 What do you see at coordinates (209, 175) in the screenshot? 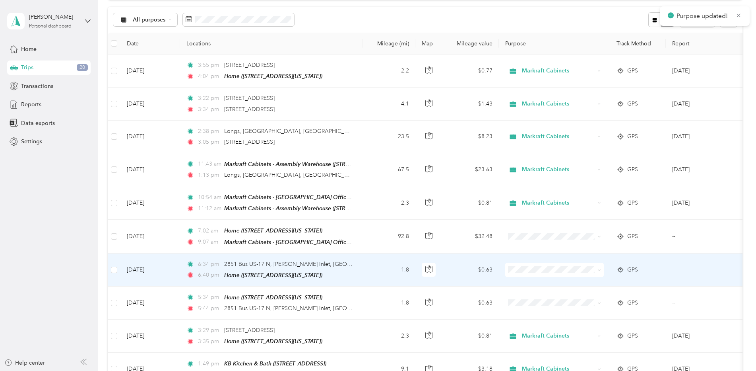
I see `span: 1:13 pm` at bounding box center [209, 175].